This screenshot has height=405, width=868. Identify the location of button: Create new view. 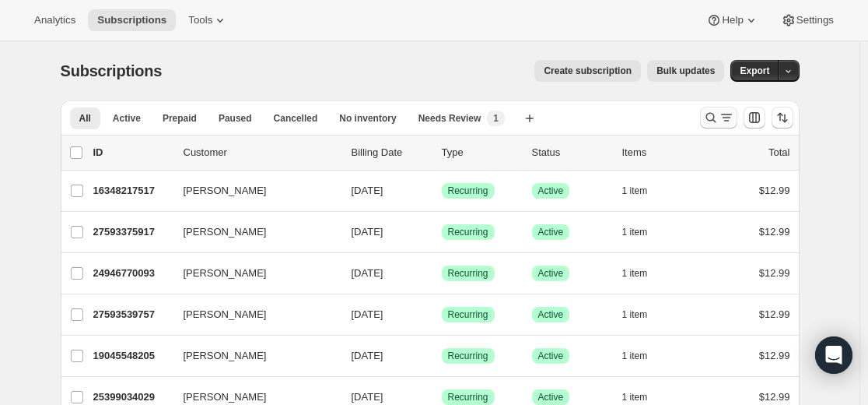
(529, 119).